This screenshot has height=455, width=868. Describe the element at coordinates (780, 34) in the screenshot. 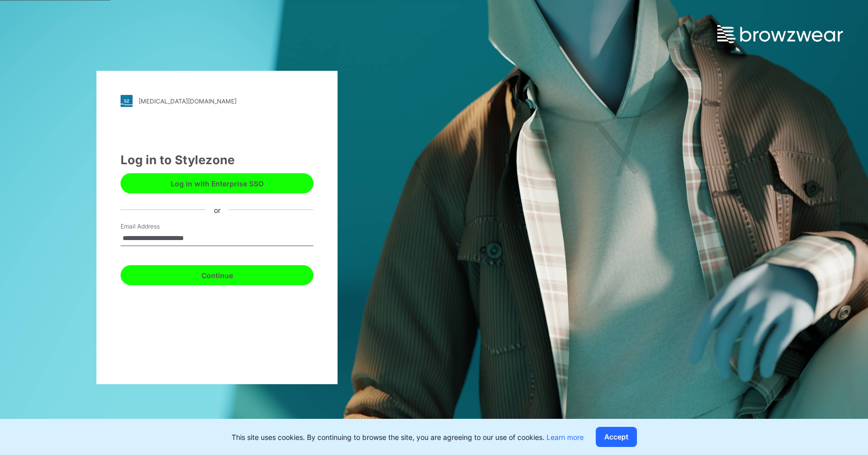

I see `img: browzwear-logo.e42bd6dac1945053ebaf764b6aa21510.svg` at that location.